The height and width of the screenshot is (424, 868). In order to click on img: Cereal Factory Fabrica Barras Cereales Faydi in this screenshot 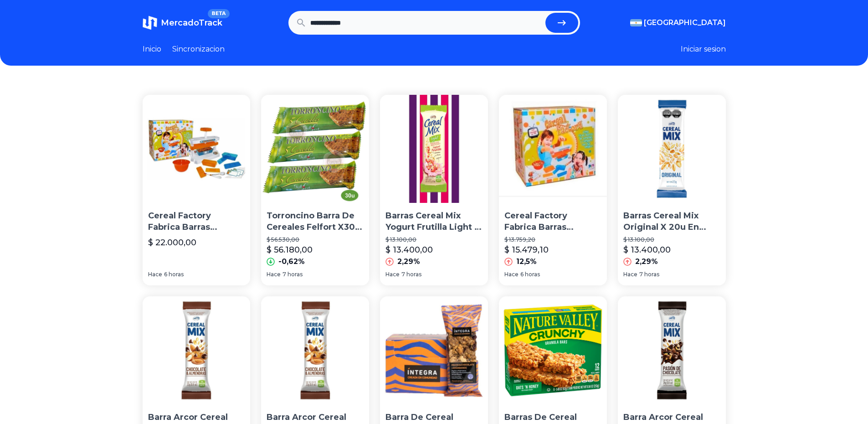, I will do `click(552, 149)`.